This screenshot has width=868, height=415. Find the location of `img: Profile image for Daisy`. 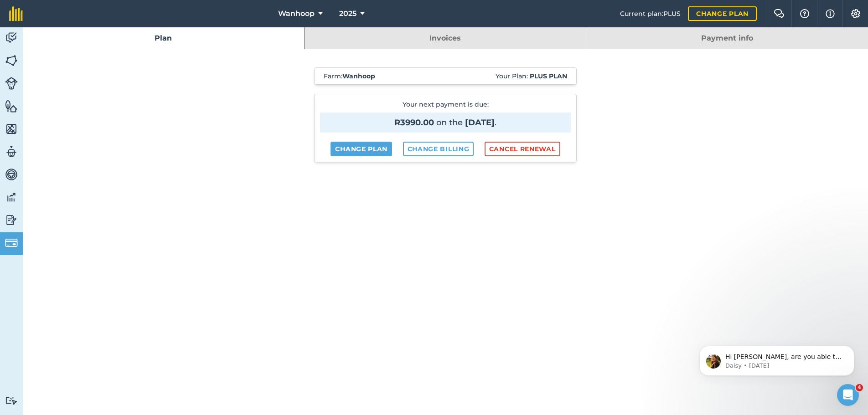

img: Profile image for Daisy is located at coordinates (27, 34).